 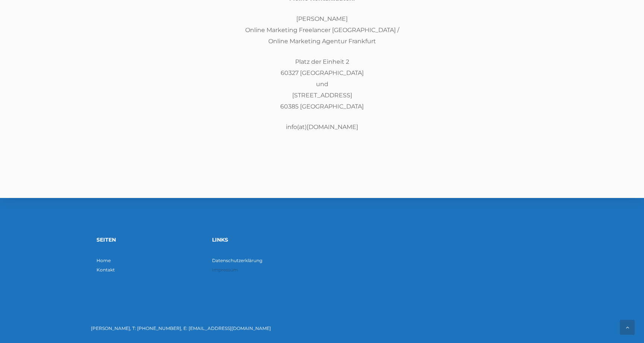 I want to click on a: Kontakt, so click(x=106, y=270).